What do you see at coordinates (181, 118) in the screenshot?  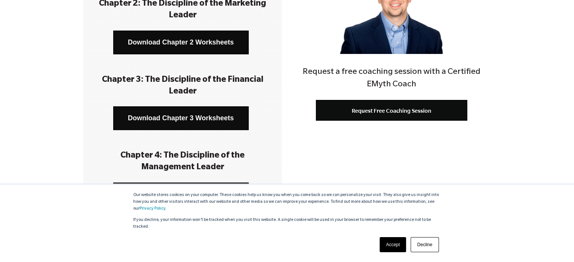 I see `a: Download Chapter 3 Worksheets` at bounding box center [181, 118].